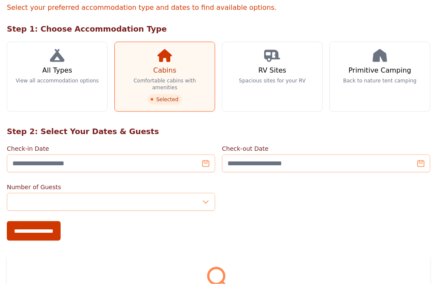 Image resolution: width=437 pixels, height=284 pixels. Describe the element at coordinates (57, 77) in the screenshot. I see `a: All Types View all accommodation options` at that location.